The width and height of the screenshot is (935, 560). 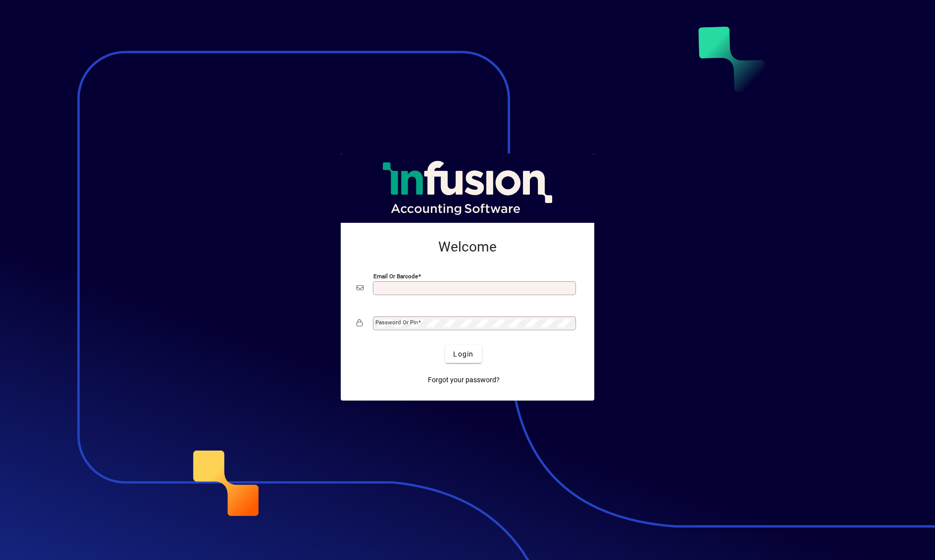 I want to click on mat-label: Password or Pin, so click(x=397, y=323).